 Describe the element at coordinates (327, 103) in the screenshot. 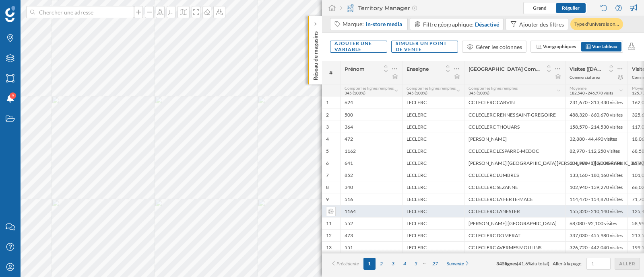

I see `div: 1` at that location.